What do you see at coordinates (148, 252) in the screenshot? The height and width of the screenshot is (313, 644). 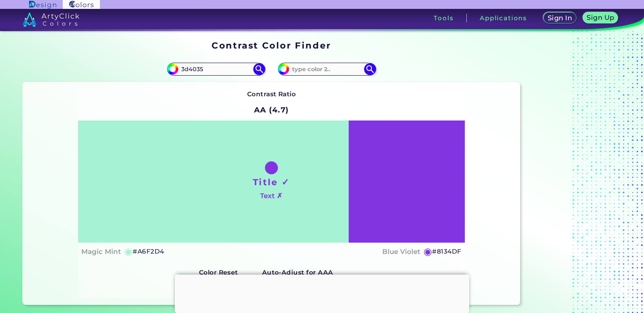 I see `h5: #A6F2D4` at bounding box center [148, 252].